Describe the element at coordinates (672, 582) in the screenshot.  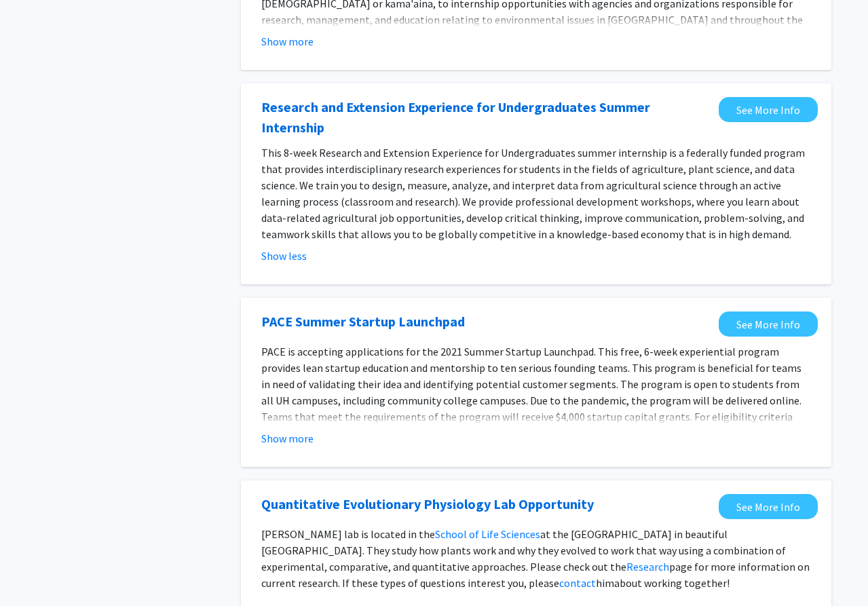
I see `span: about working together!` at that location.